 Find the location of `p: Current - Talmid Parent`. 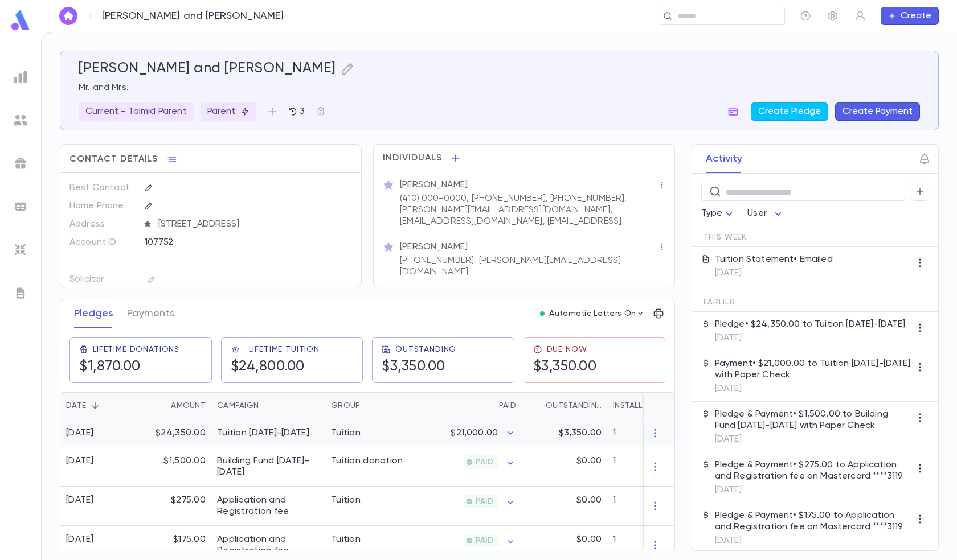

p: Current - Talmid Parent is located at coordinates (136, 112).